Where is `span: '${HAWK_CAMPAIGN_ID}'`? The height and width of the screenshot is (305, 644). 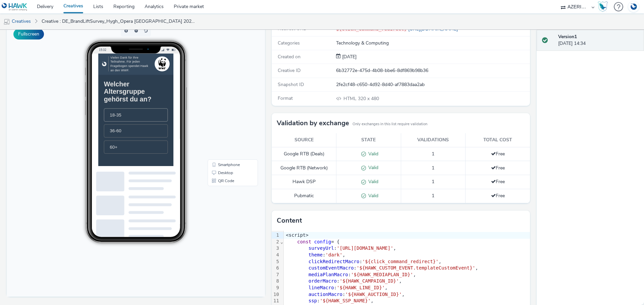
span: '${HAWK_CAMPAIGN_ID}' is located at coordinates (369, 281).